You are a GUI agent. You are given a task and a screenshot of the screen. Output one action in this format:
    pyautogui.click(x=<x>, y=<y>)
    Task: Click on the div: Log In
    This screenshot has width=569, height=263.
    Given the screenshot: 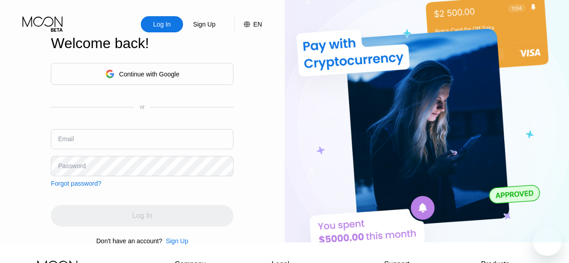 What is the action you would take?
    pyautogui.click(x=162, y=24)
    